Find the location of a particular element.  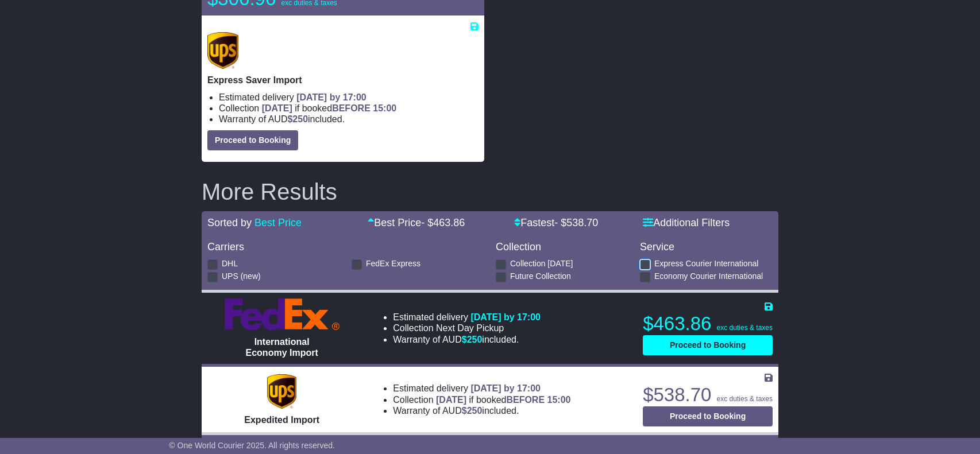

span: UPS (new) is located at coordinates (241, 276).